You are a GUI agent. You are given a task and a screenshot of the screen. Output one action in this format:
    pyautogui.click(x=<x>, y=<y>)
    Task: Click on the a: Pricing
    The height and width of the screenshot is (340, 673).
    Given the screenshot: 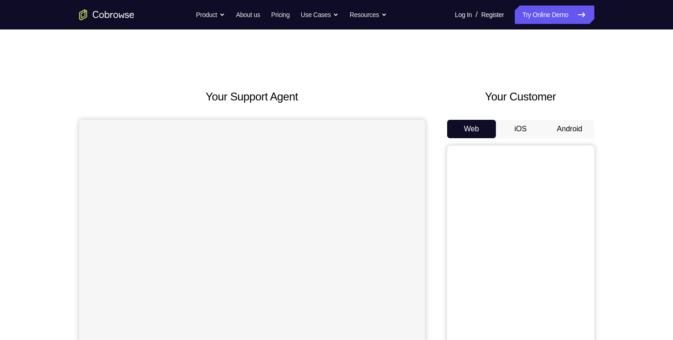 What is the action you would take?
    pyautogui.click(x=280, y=15)
    